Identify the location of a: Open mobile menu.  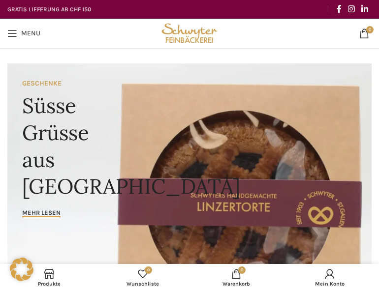
(24, 33).